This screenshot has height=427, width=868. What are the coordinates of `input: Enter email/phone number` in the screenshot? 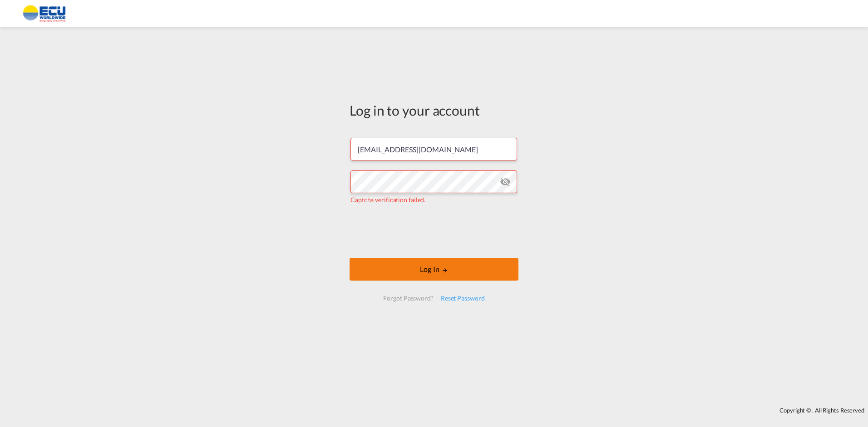 It's located at (434, 149).